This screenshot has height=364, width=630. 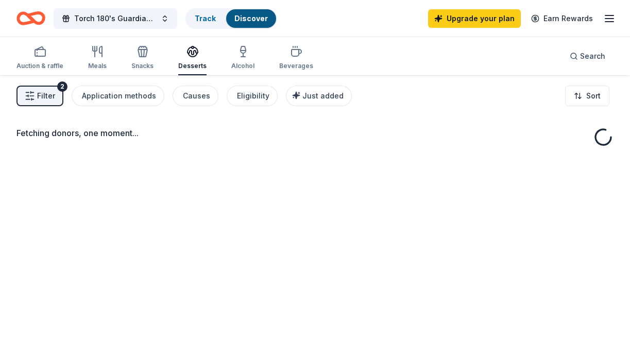 I want to click on a: Home, so click(x=31, y=18).